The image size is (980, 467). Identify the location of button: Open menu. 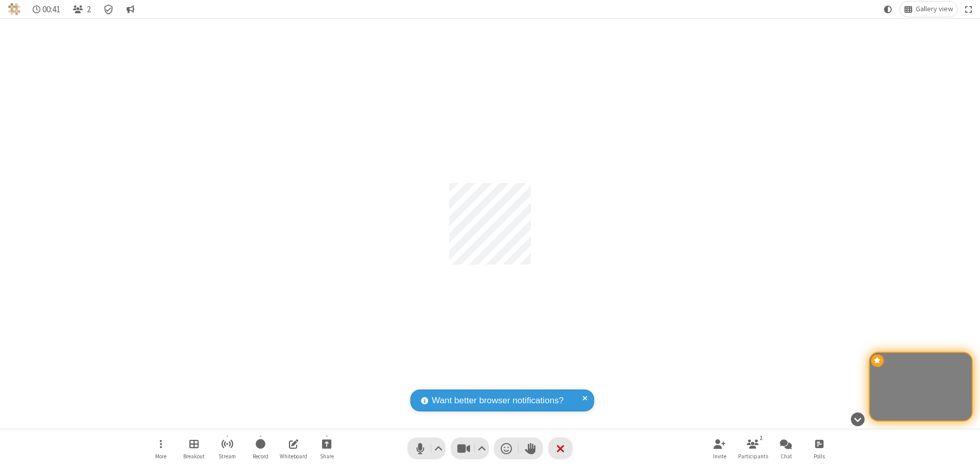
(161, 448).